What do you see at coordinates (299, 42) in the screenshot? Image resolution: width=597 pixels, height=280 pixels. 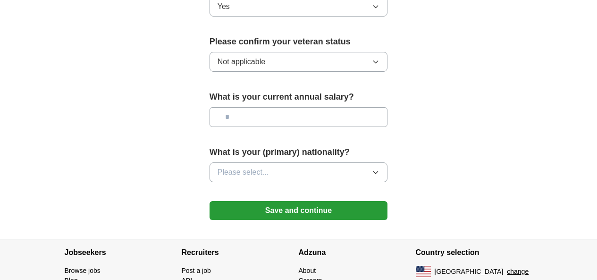 I see `label: Please confirm your veteran status` at bounding box center [299, 42].